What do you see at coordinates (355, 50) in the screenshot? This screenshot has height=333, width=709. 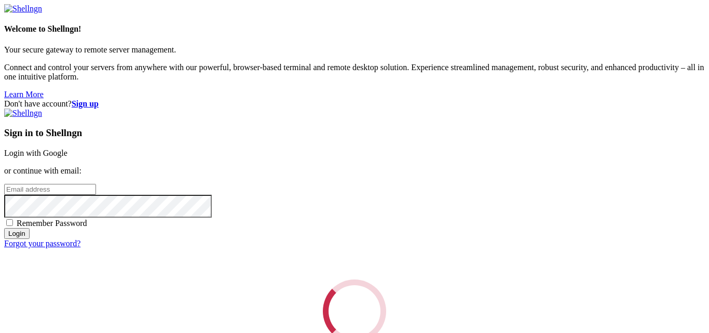 I see `p: Your secure gateway to remote server management.` at bounding box center [355, 50].